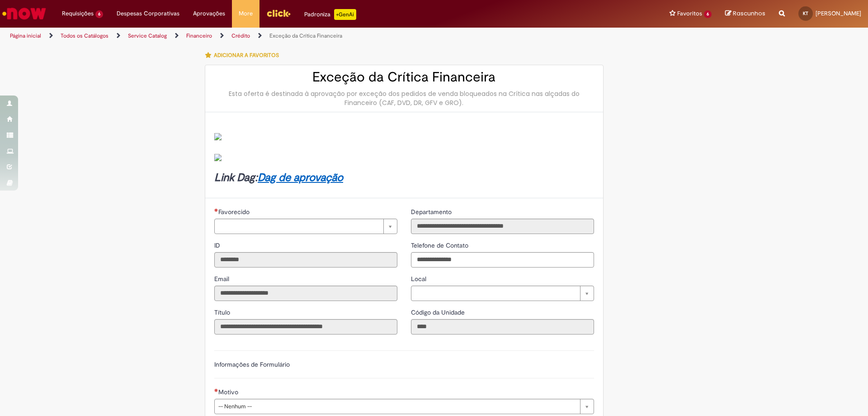 This screenshot has height=416, width=868. What do you see at coordinates (218, 245) in the screenshot?
I see `span: Somente leitura - ID` at bounding box center [218, 245].